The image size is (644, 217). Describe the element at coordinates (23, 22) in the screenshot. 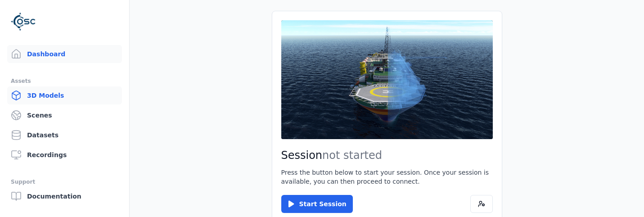

I see `img: Logo` at that location.